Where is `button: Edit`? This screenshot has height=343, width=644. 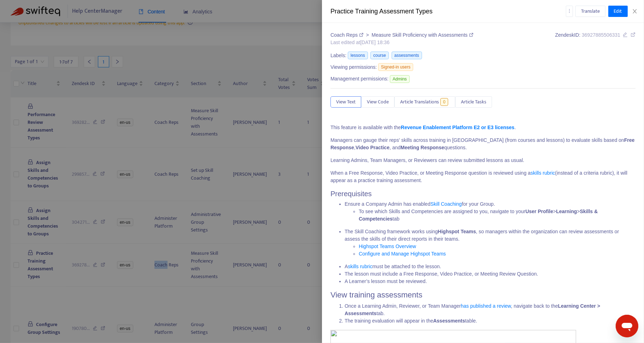 button: Edit is located at coordinates (618, 11).